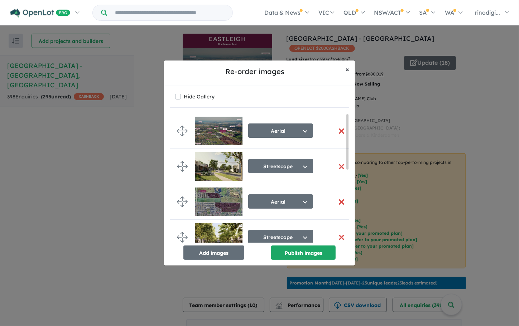  I want to click on h5: Re-order images, so click(255, 72).